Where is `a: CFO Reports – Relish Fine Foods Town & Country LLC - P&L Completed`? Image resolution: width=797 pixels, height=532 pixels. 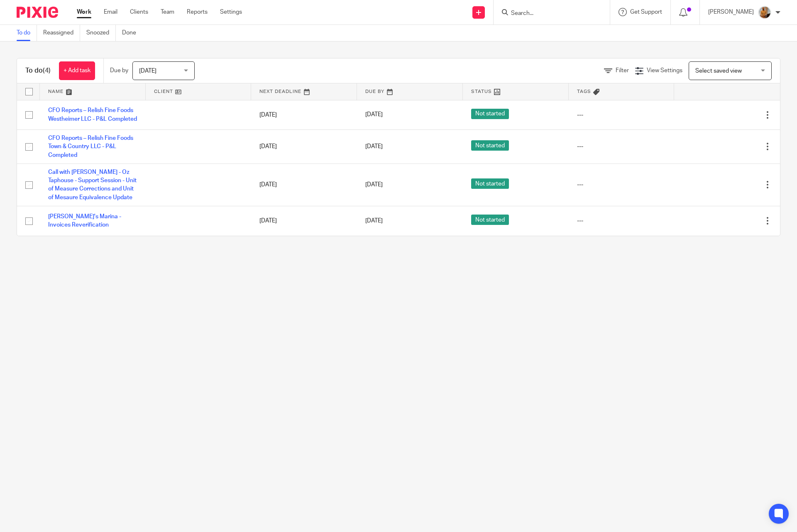
a: CFO Reports – Relish Fine Foods Town & Country LLC - P&L Completed is located at coordinates (90, 147).